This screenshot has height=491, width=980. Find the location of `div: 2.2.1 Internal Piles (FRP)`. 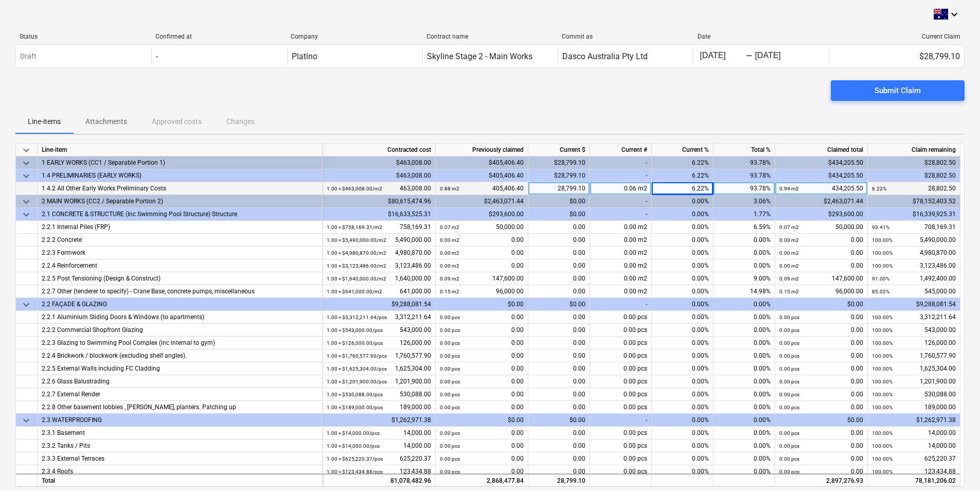

div: 2.2.1 Internal Piles (FRP) is located at coordinates (179, 227).